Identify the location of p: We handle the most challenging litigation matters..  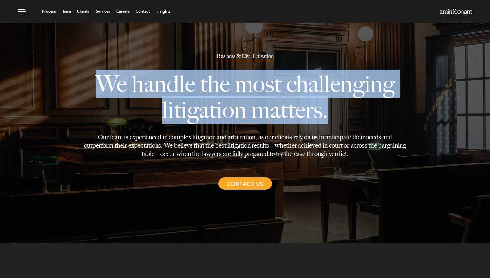
(245, 97).